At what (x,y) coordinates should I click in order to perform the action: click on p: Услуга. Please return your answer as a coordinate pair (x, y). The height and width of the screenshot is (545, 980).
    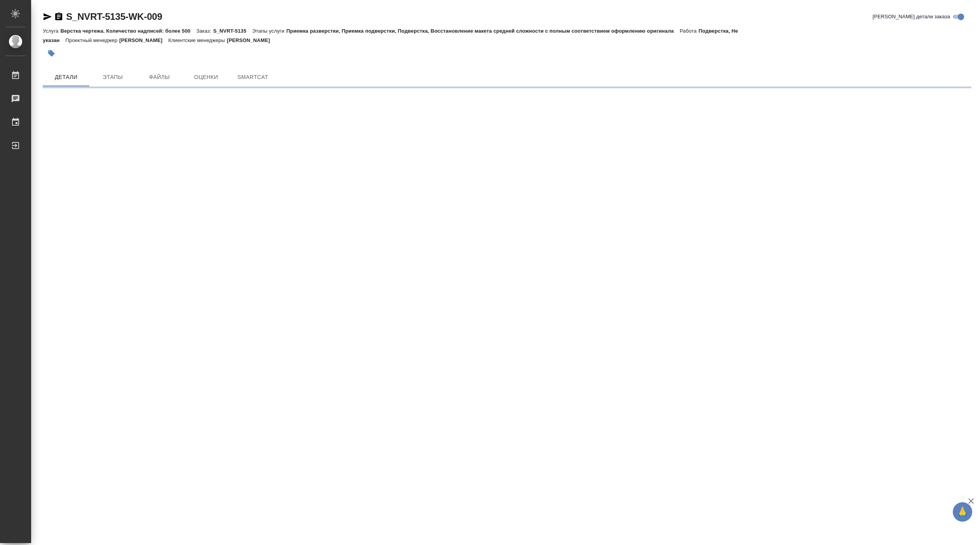
    Looking at the image, I should click on (51, 30).